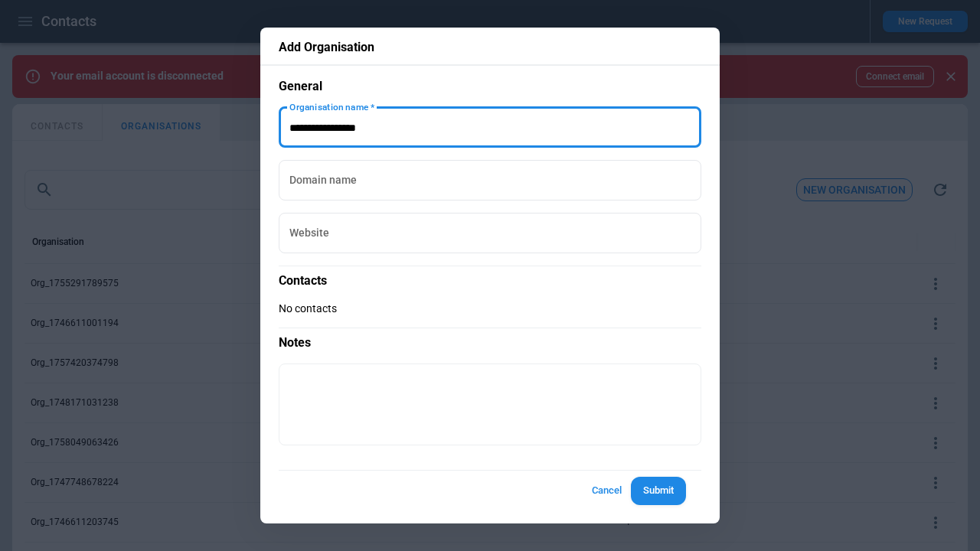 The image size is (980, 551). I want to click on p: Contacts, so click(490, 277).